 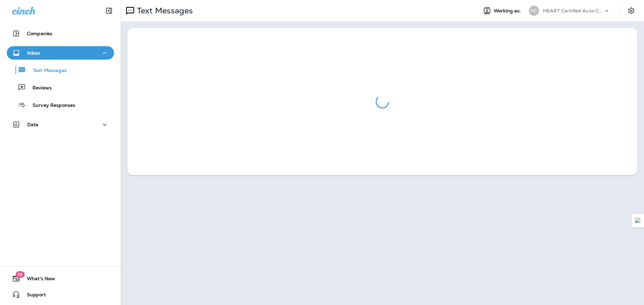 What do you see at coordinates (508, 11) in the screenshot?
I see `span: Working as:` at bounding box center [508, 11].